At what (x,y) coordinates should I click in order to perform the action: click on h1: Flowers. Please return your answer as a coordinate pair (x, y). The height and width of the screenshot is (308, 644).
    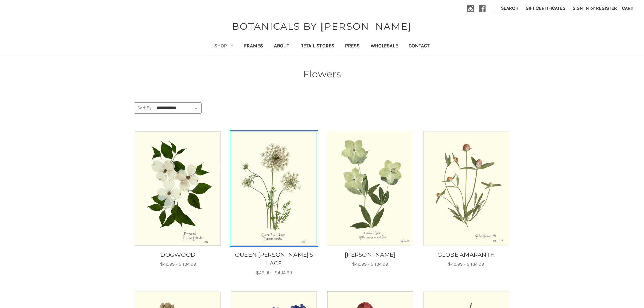
    Looking at the image, I should click on (322, 74).